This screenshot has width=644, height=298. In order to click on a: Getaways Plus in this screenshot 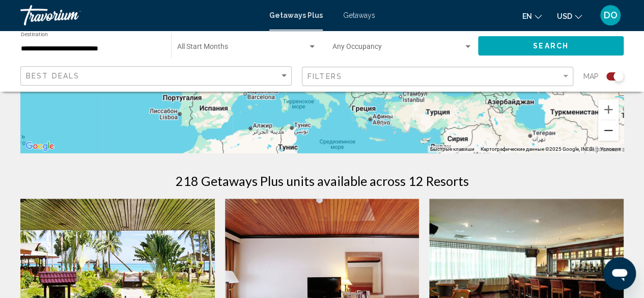, I will do `click(296, 15)`.